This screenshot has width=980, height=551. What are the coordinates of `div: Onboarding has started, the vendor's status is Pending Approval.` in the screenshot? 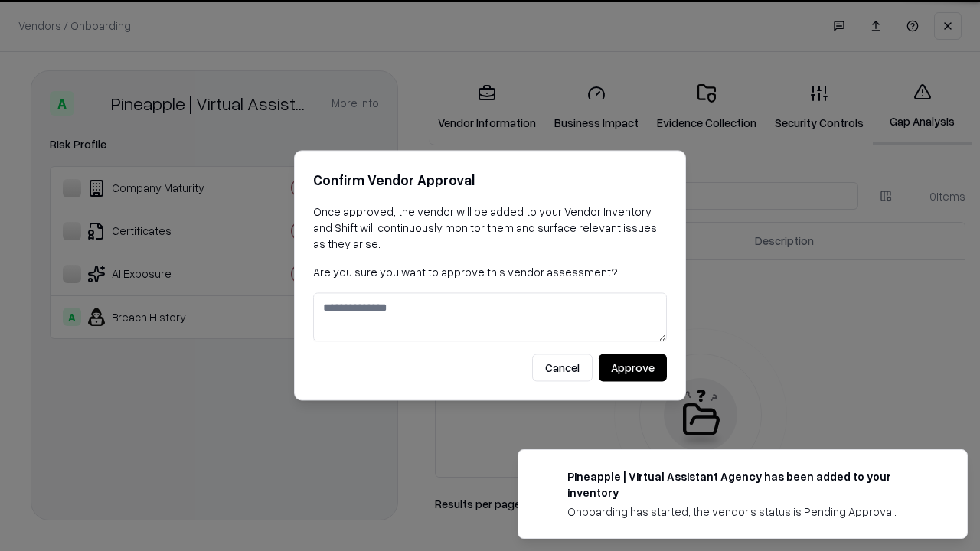 It's located at (749, 511).